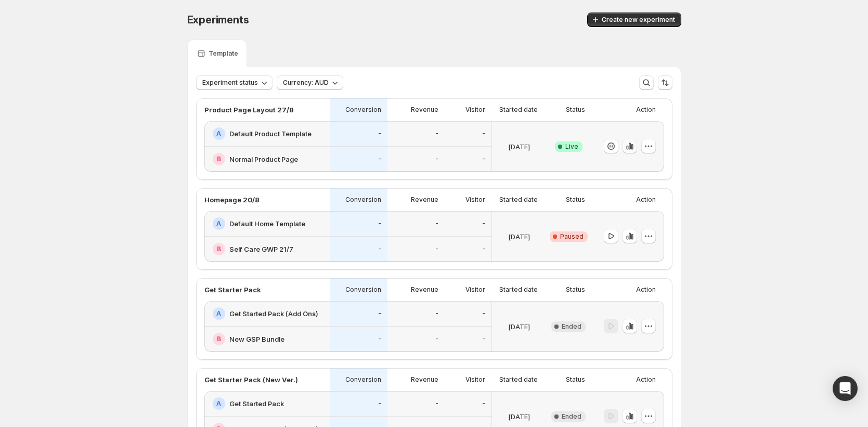  I want to click on span: Experiments, so click(218, 20).